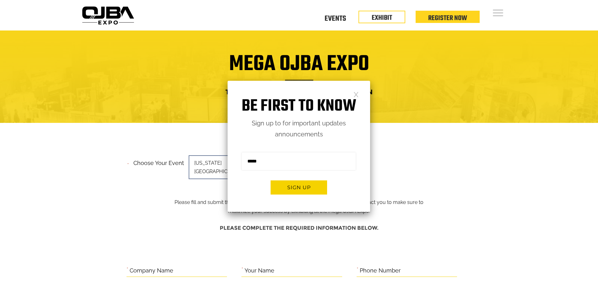  Describe the element at coordinates (299, 187) in the screenshot. I see `button: Sign up` at that location.